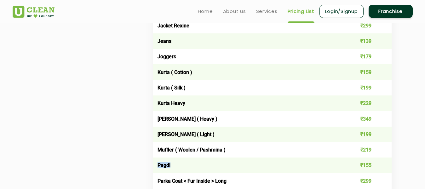  What do you see at coordinates (367, 103) in the screenshot?
I see `td: ₹229` at bounding box center [367, 103].